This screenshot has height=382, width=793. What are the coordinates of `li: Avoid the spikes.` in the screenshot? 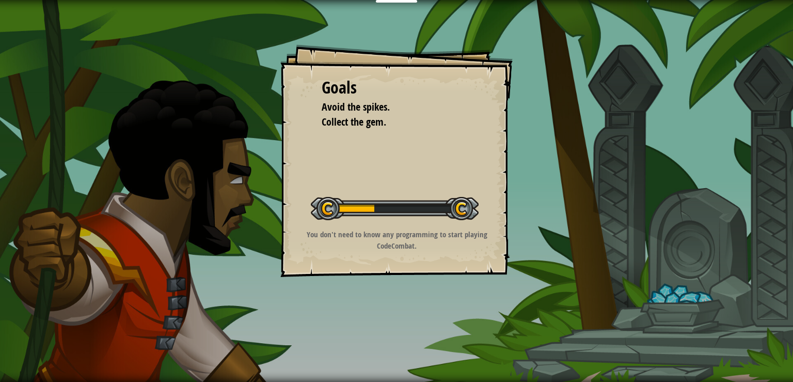 It's located at (389, 107).